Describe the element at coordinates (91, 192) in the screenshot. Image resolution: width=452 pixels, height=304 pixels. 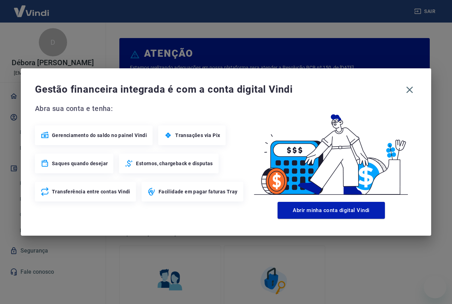
I see `span: Transferência entre contas Vindi` at that location.